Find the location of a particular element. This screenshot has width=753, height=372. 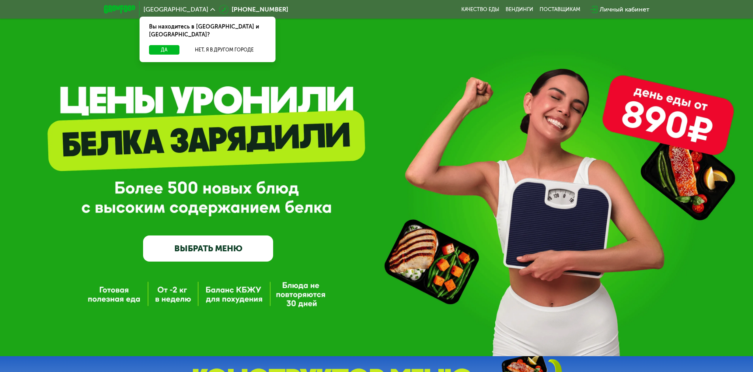

div: поставщикам is located at coordinates (560, 9).